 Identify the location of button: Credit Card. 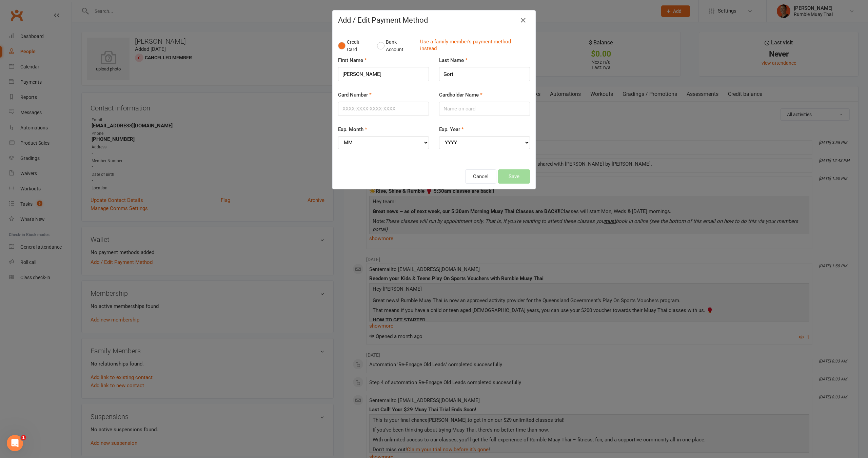
(354, 46).